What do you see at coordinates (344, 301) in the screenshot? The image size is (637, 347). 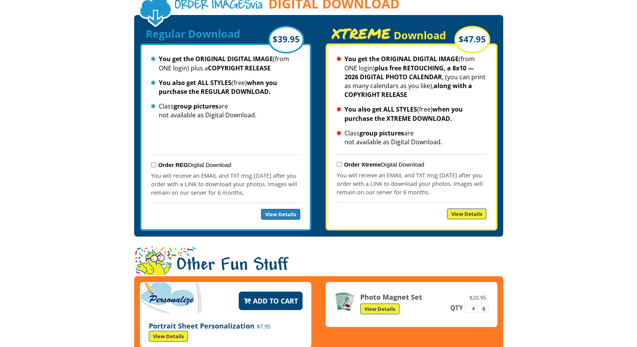 I see `img: Photo Magnet Set` at bounding box center [344, 301].